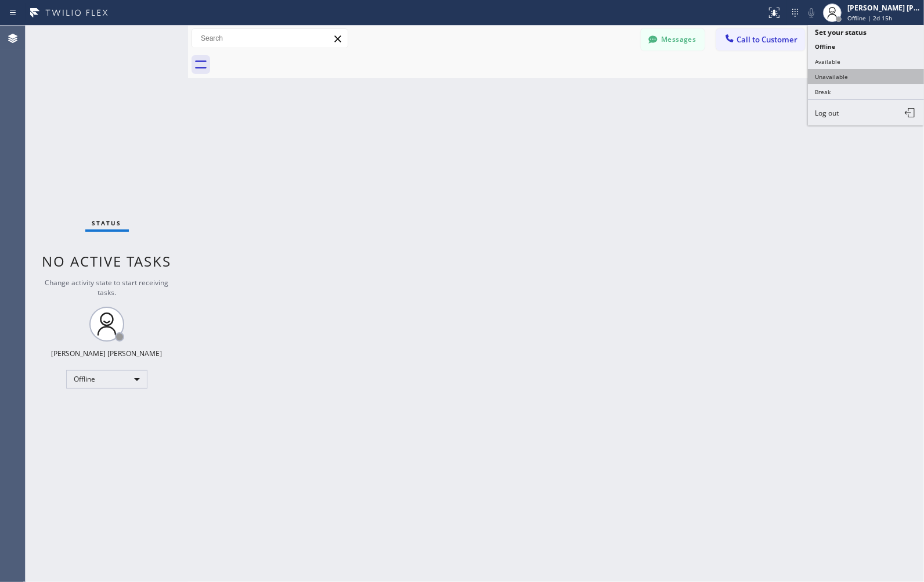 The height and width of the screenshot is (582, 924). I want to click on span: Status, so click(107, 223).